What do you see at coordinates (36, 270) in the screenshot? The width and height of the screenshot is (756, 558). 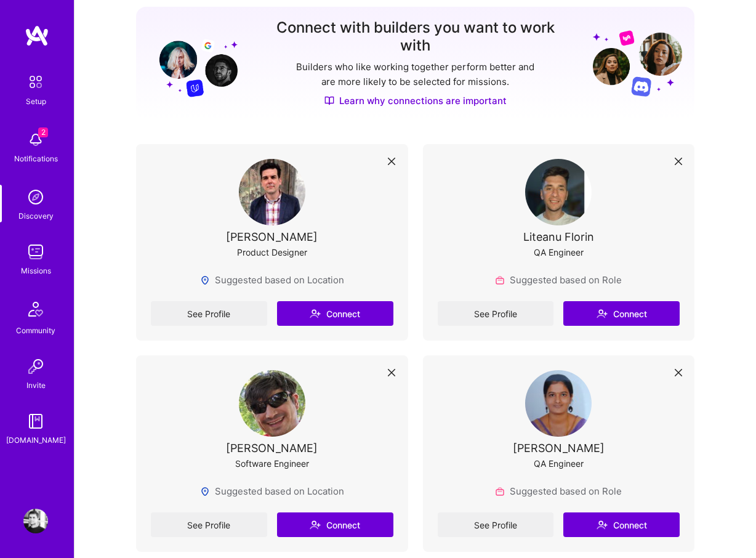 I see `div: Missions` at bounding box center [36, 270].